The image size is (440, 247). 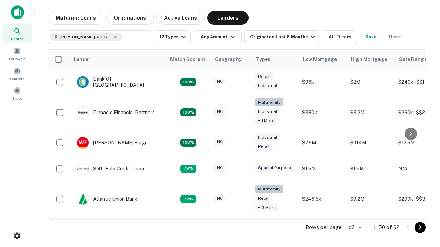 I want to click on div: Capitalize uses an advanced AI algorithm to match your search with the best lender. The match sco..., so click(x=188, y=59).